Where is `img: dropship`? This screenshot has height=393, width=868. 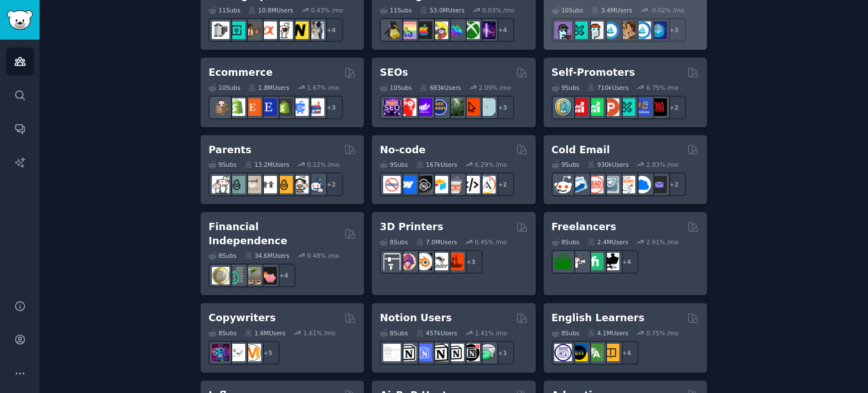 img: dropship is located at coordinates (220, 106).